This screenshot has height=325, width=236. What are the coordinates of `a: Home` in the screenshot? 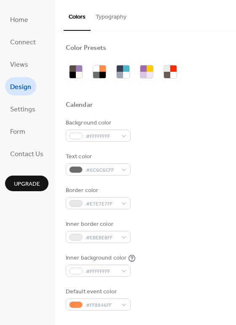 It's located at (19, 19).